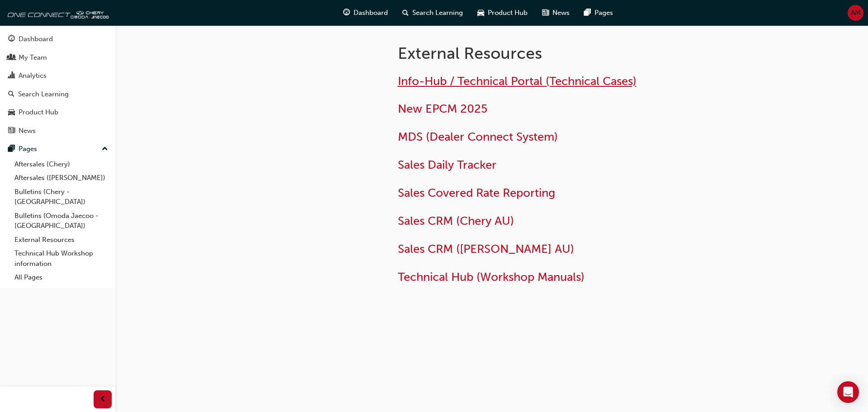  What do you see at coordinates (57, 57) in the screenshot?
I see `a: My Team` at bounding box center [57, 57].